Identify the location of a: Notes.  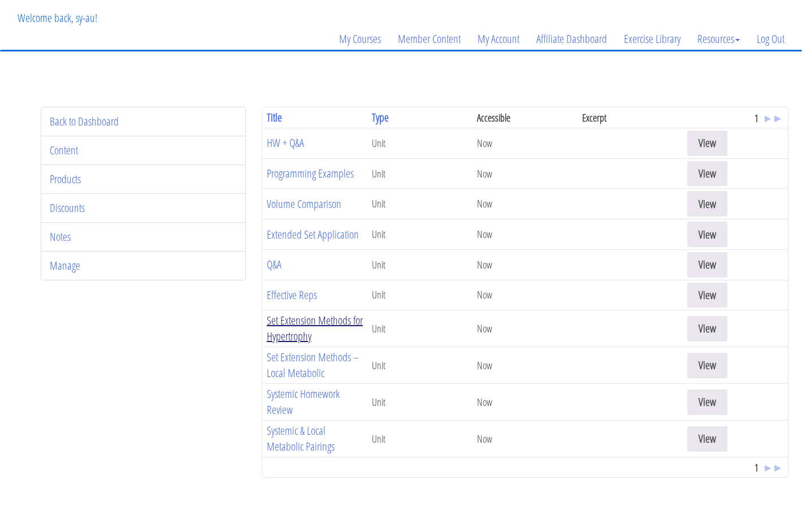
(60, 236).